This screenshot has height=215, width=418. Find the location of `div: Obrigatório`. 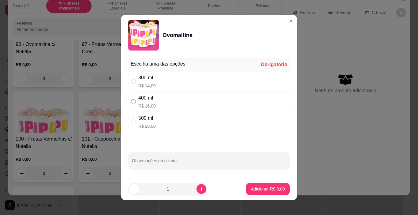

div: Obrigatório is located at coordinates (274, 65).